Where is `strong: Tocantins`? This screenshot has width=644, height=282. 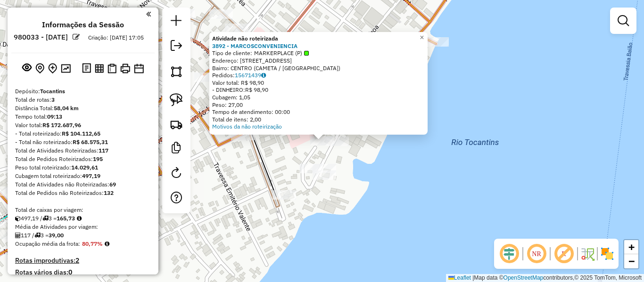
strong: Tocantins is located at coordinates (53, 91).